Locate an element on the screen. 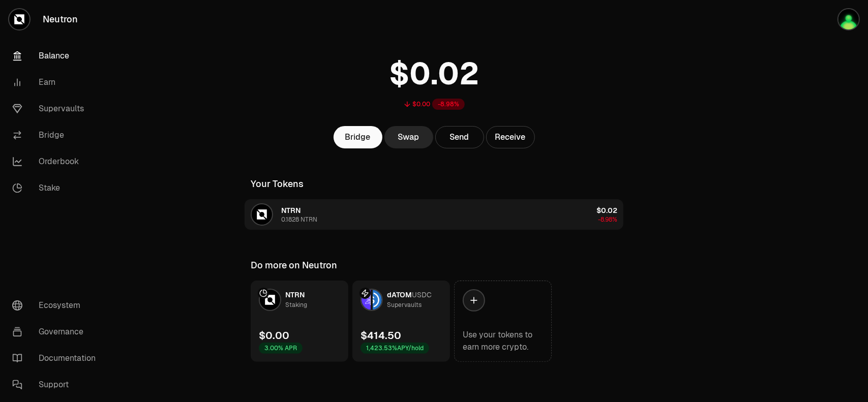 This screenshot has height=402, width=868. a: NTRN LogoNTRNStaking$0.003.00% APR is located at coordinates (300, 322).